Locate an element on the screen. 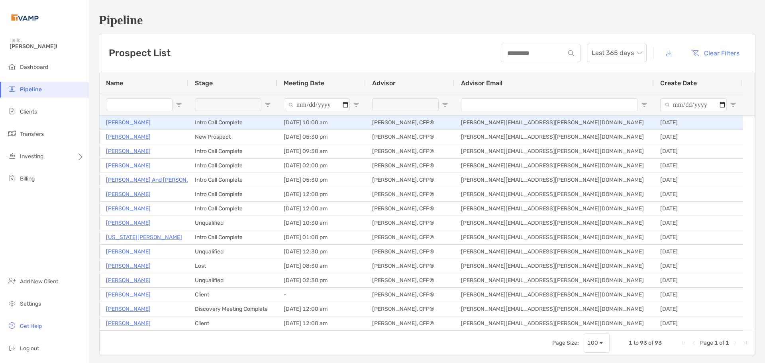  span: Investing is located at coordinates (31, 156).